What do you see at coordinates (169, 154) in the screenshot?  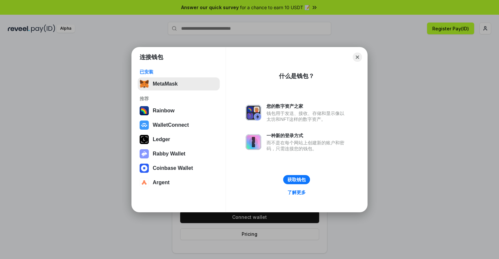 I see `div: Rabby Wallet` at bounding box center [169, 154].